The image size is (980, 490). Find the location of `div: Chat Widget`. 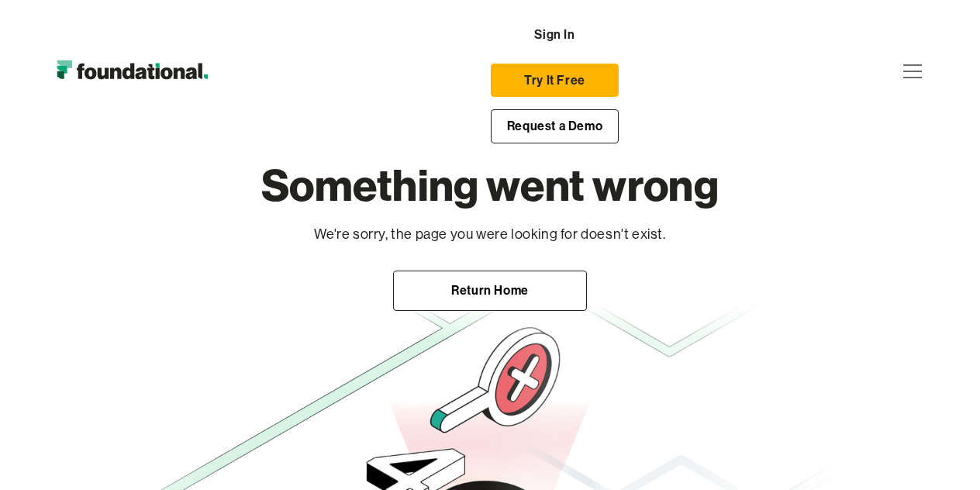

div: Chat Widget is located at coordinates (941, 452).